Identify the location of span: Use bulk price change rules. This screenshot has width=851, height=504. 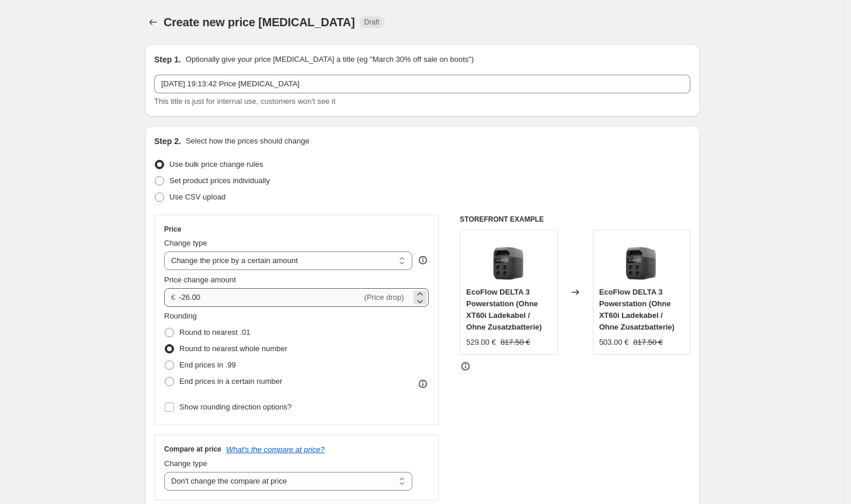
(216, 164).